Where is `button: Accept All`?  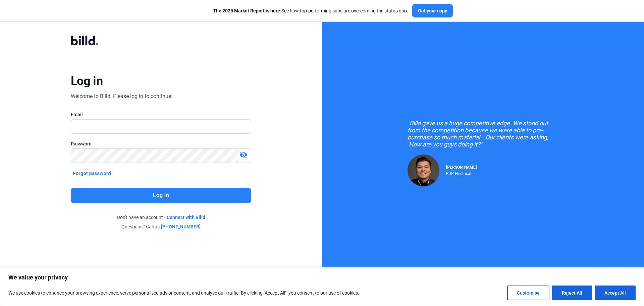
button: Accept All is located at coordinates (615, 293).